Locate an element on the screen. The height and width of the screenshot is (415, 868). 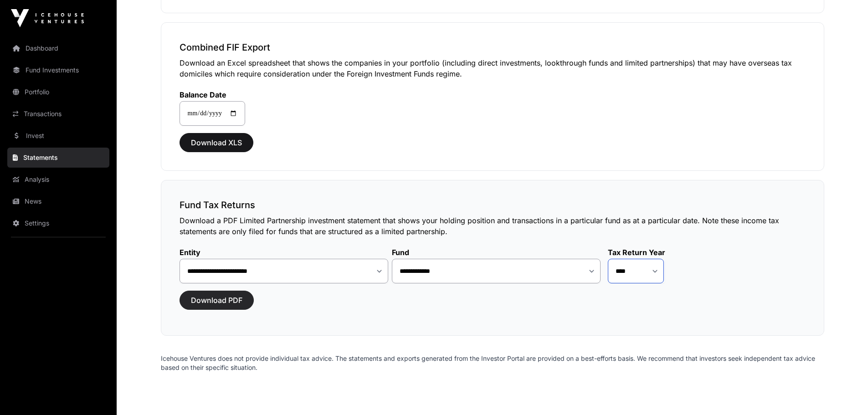
h3: Combined FIF Export is located at coordinates (493, 47).